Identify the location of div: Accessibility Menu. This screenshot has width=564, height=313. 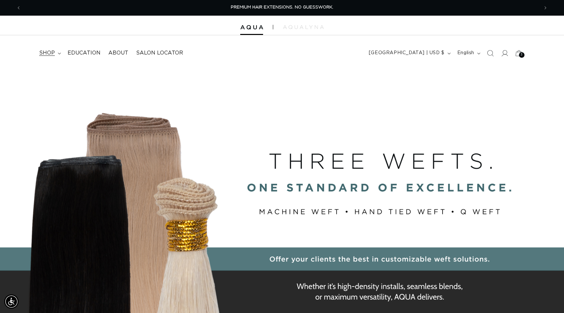
(11, 301).